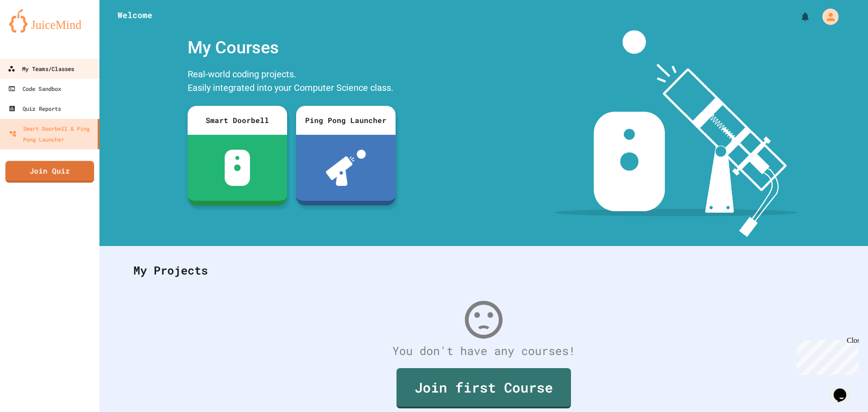  Describe the element at coordinates (52, 134) in the screenshot. I see `div: Smart Doorbell & Ping Pong Launcher` at that location.